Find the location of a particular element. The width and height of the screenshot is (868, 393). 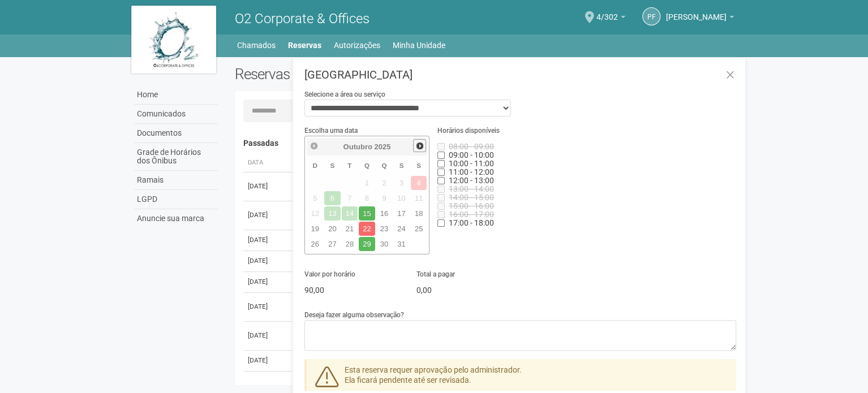

a: Grade de Horários dos Ônibus is located at coordinates (176, 156).